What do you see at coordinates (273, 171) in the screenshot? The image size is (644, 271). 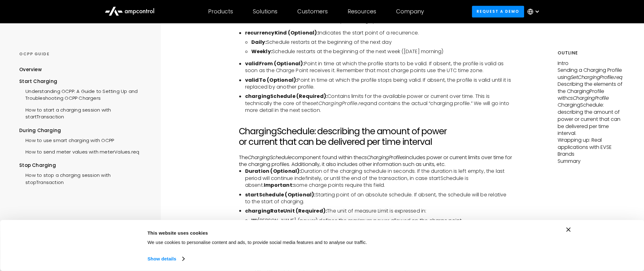 I see `b: Duration (Optional):` at bounding box center [273, 171].